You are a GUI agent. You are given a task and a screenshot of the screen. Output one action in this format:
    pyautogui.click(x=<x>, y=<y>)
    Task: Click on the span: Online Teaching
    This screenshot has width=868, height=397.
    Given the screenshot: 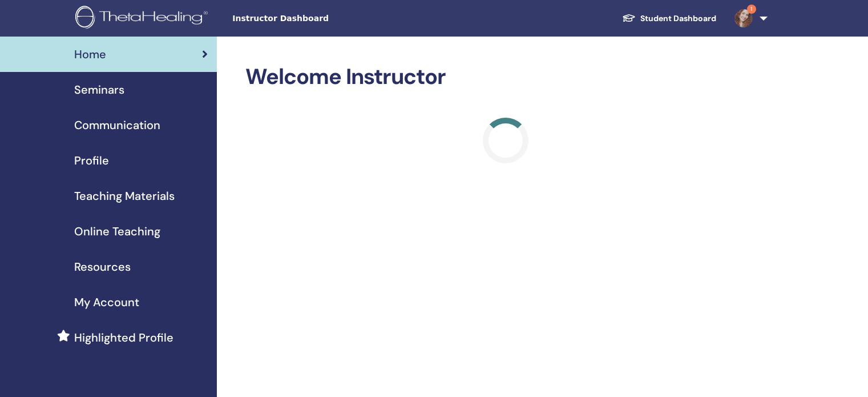 What is the action you would take?
    pyautogui.click(x=117, y=231)
    